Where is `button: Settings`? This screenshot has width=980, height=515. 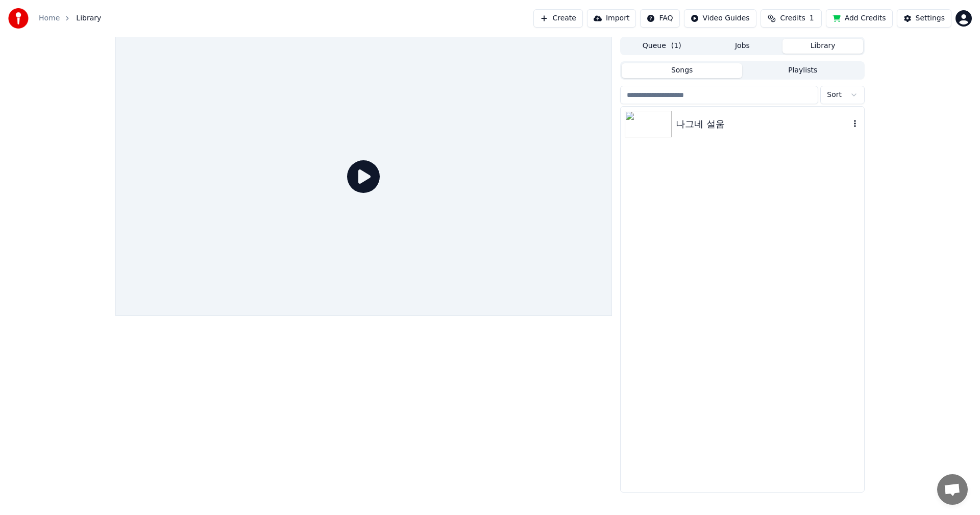 button: Settings is located at coordinates (924, 19).